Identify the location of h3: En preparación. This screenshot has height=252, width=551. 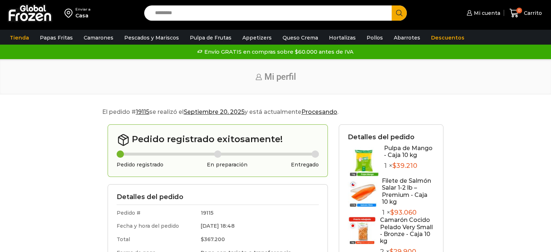
(227, 164).